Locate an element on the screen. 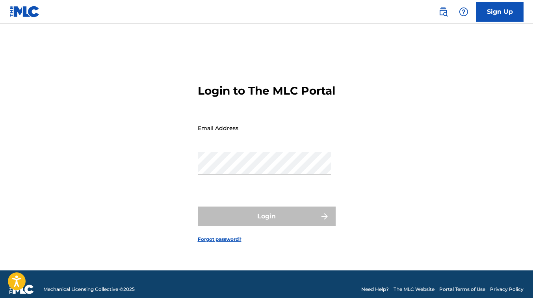  a: Forgot password? is located at coordinates (219, 239).